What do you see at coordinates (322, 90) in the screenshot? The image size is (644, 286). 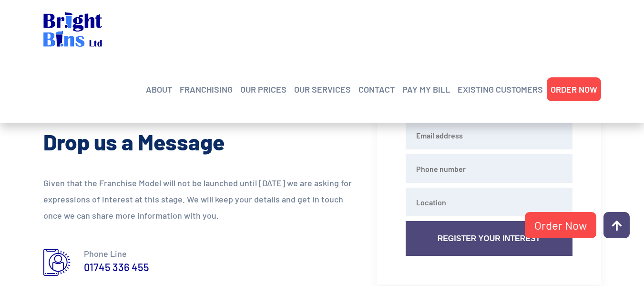 I see `a: OUR SERVICES` at bounding box center [322, 90].